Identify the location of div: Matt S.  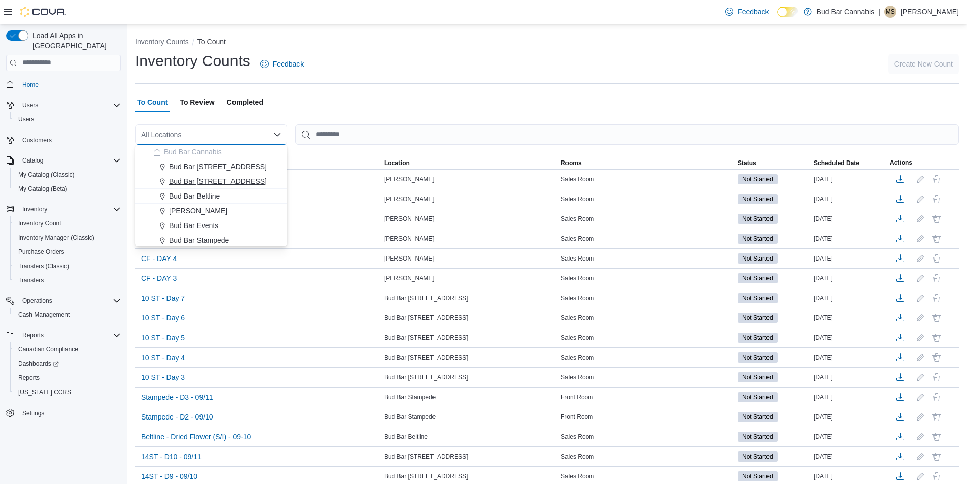
(890, 12).